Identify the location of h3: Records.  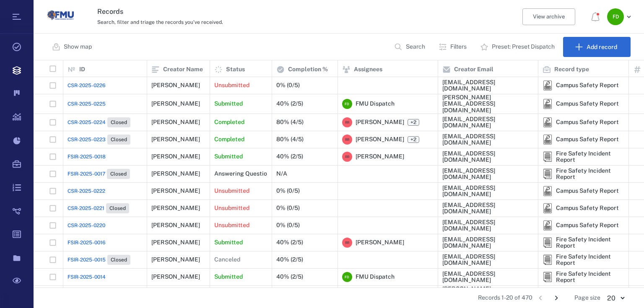
(261, 12).